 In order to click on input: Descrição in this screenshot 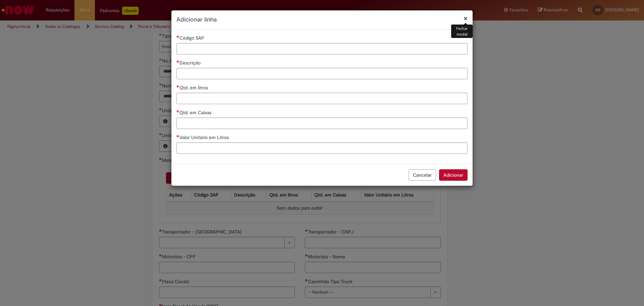, I will do `click(322, 74)`.